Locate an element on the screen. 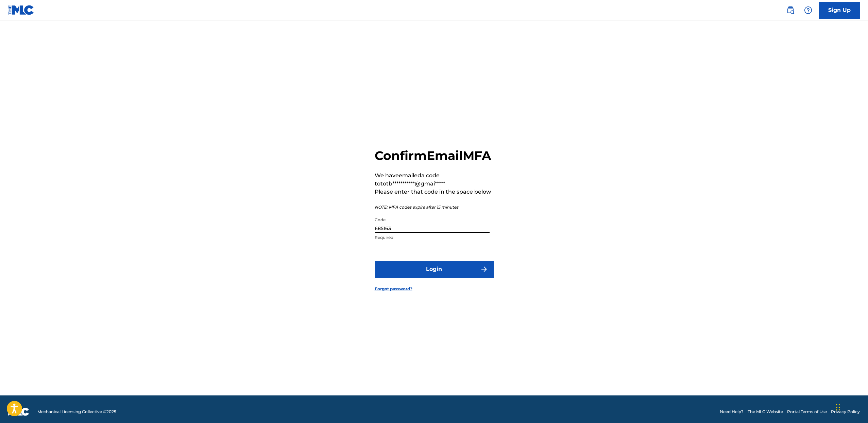 The image size is (868, 423). a: Privacy Policy is located at coordinates (845, 412).